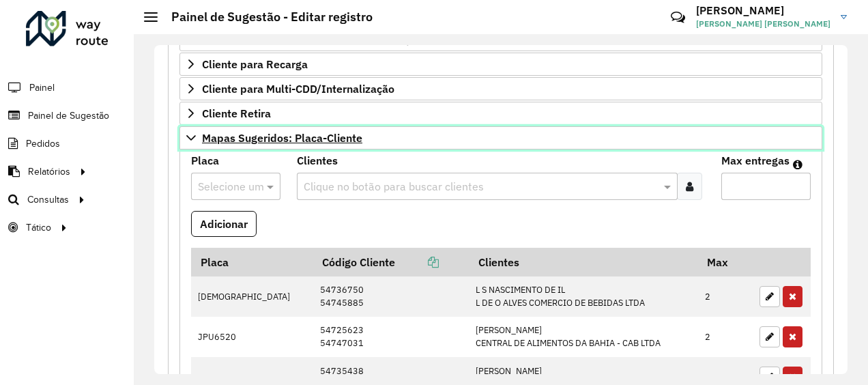 Image resolution: width=868 pixels, height=385 pixels. Describe the element at coordinates (265, 17) in the screenshot. I see `h2: Painel de Sugestão - Editar registro` at that location.